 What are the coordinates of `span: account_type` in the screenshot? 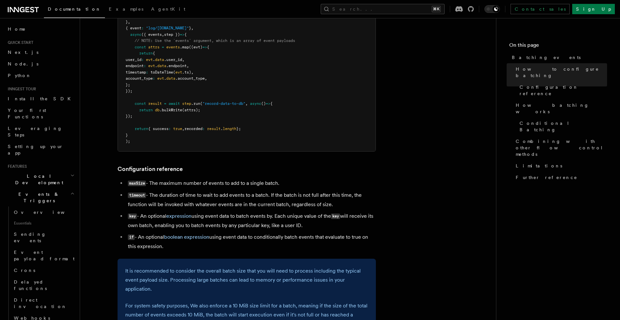 It's located at (139, 79).